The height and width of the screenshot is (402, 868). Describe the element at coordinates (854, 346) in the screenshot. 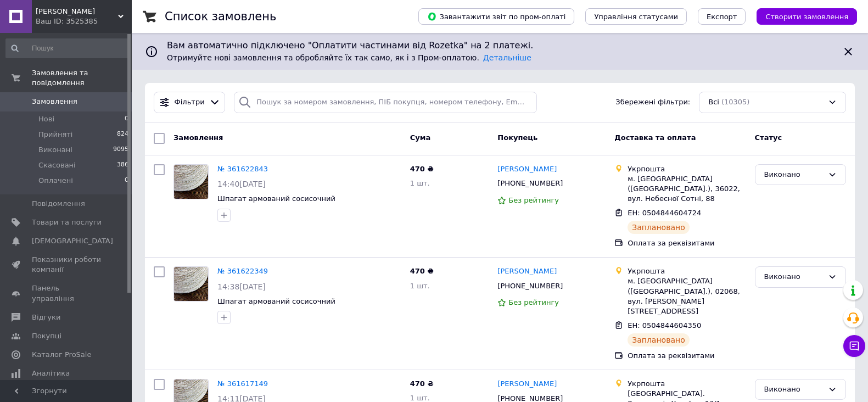

I see `button: Чат з покупцем` at that location.